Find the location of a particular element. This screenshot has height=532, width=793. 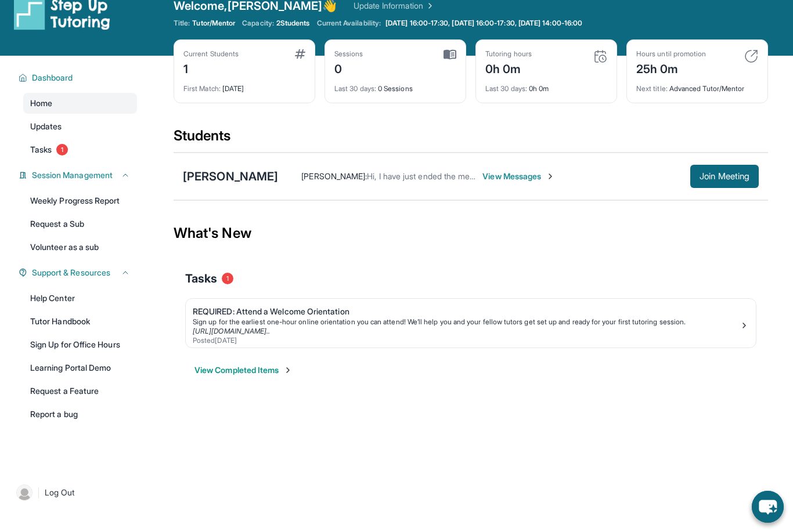

a: Home is located at coordinates (80, 103).